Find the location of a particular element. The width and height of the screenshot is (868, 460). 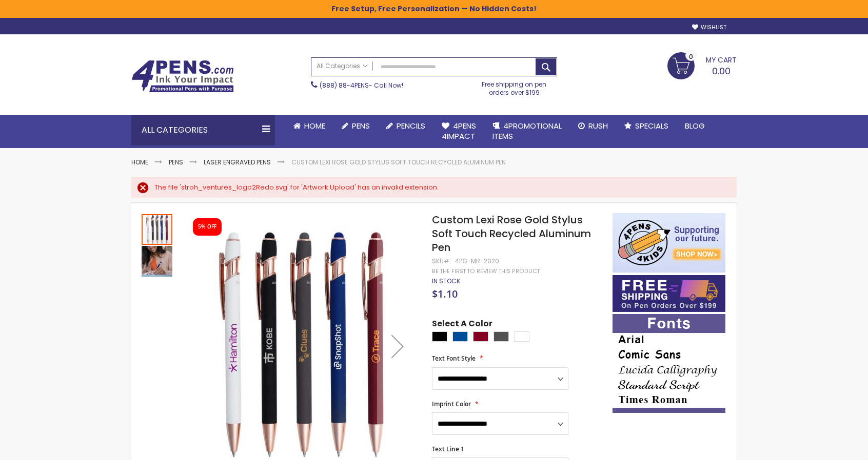

span: Pencils is located at coordinates (411, 126).